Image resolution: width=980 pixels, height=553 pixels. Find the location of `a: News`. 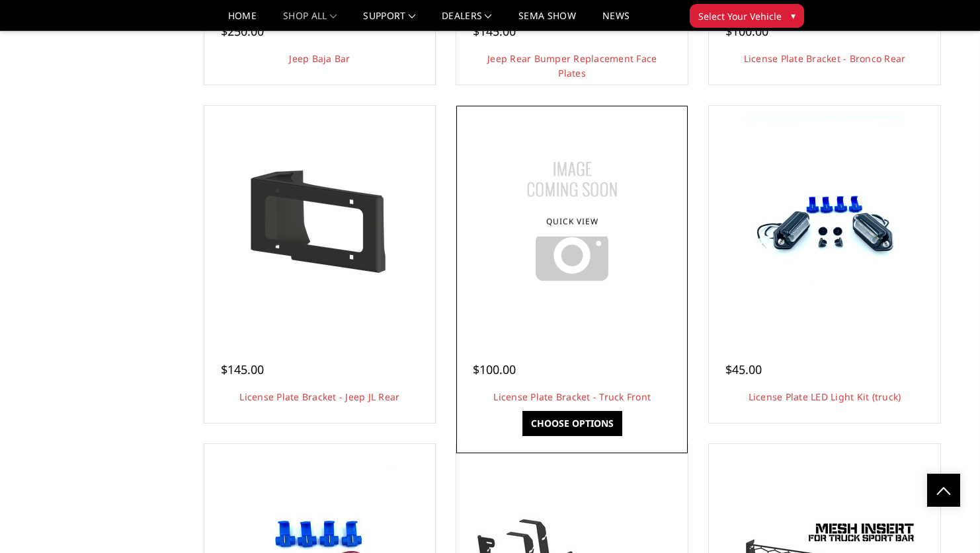

a: News is located at coordinates (616, 20).